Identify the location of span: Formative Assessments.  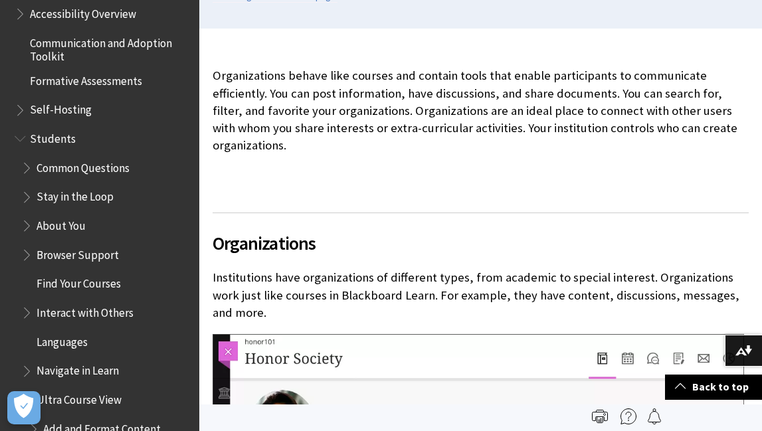
(86, 78).